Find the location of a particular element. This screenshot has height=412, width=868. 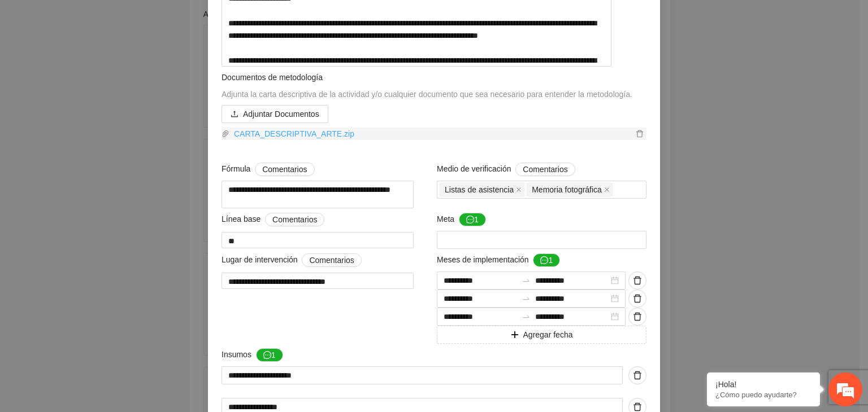

button: Medio de verificación is located at coordinates (545, 169).